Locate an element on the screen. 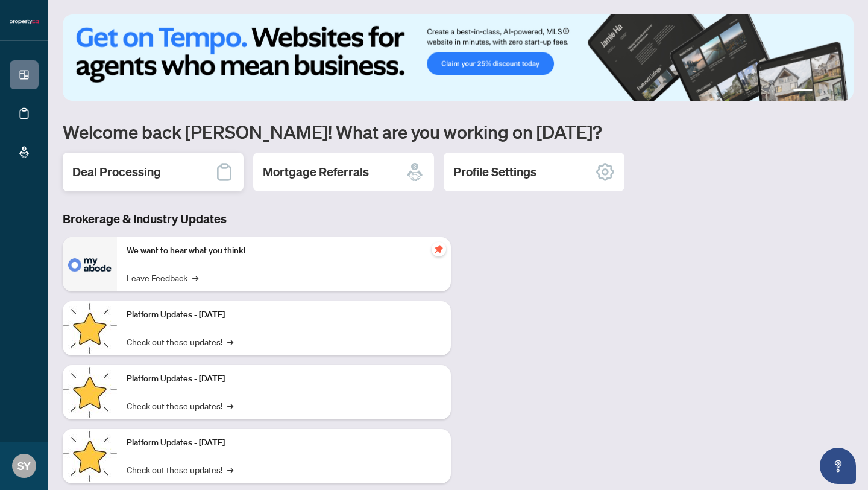 This screenshot has height=490, width=868. h2: Deal Processing is located at coordinates (116, 172).